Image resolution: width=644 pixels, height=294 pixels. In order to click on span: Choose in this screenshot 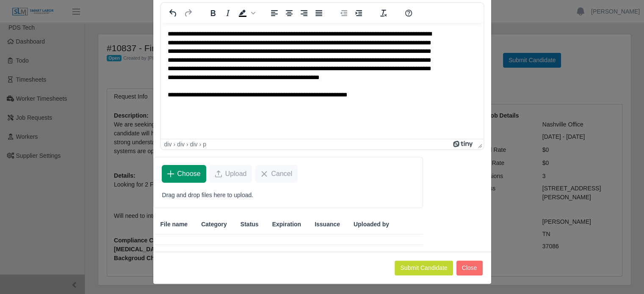, I will do `click(189, 174)`.